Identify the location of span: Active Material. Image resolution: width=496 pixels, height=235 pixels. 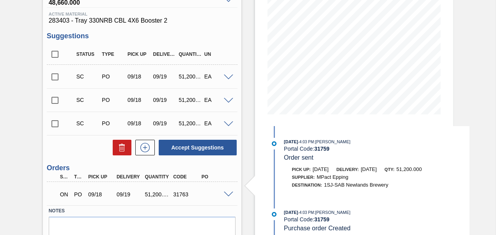
(142, 14).